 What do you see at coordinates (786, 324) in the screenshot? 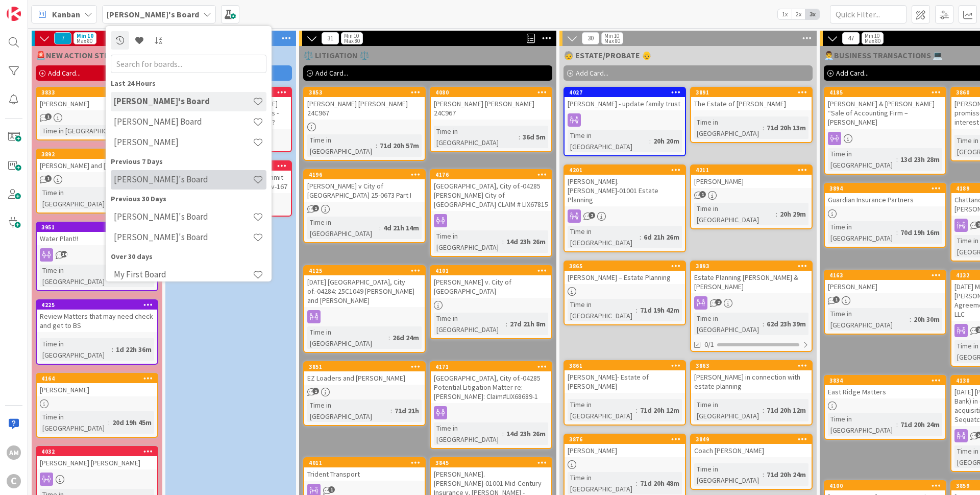
I see `div: 62d 23h 39m` at bounding box center [786, 324].